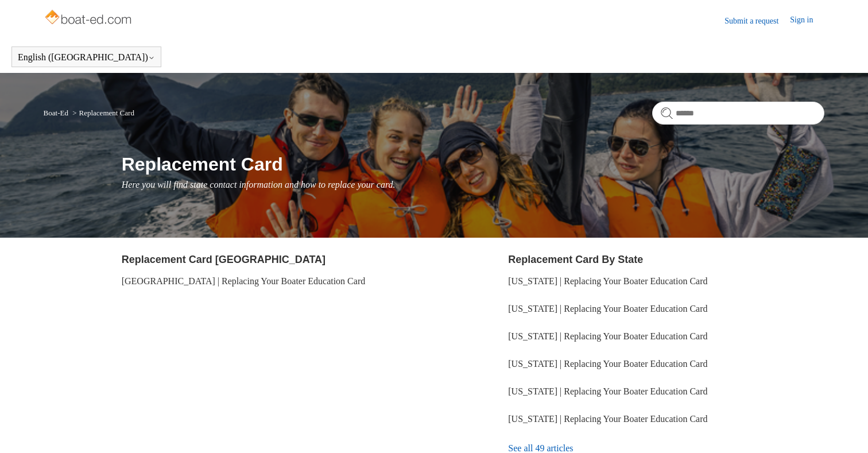 This screenshot has width=868, height=453. I want to click on input: Search, so click(738, 113).